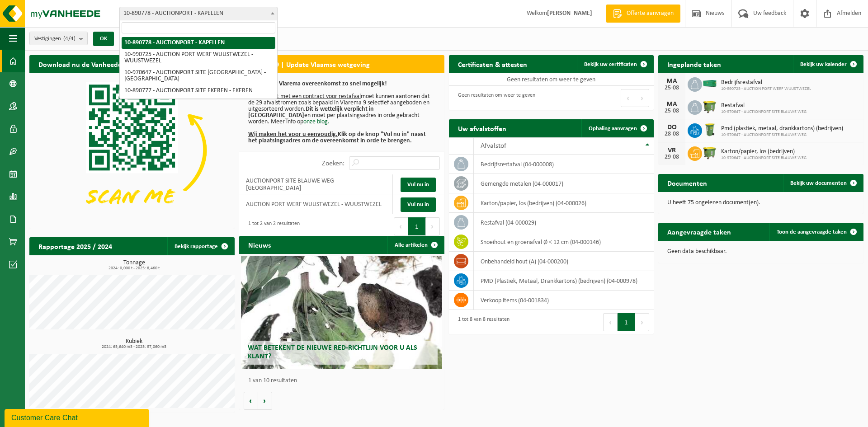  What do you see at coordinates (816, 232) in the screenshot?
I see `a: Toon de aangevraagde taken` at bounding box center [816, 232].